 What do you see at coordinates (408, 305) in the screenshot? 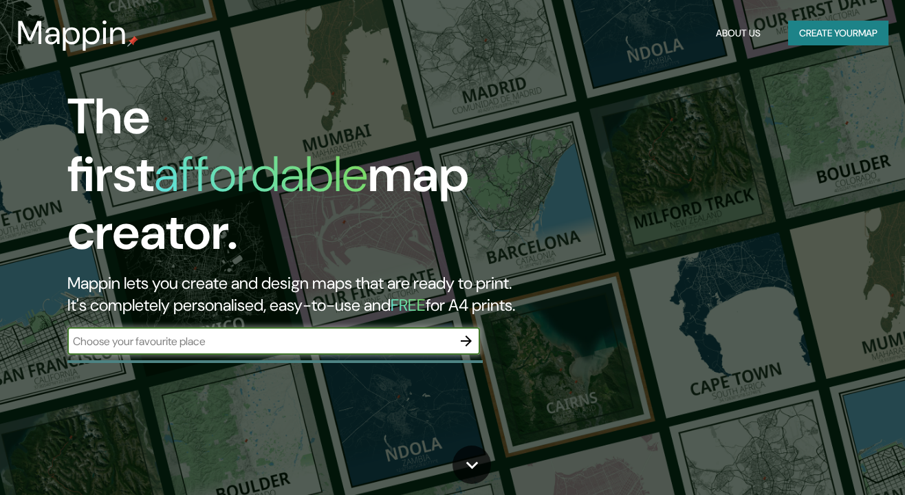
I see `h5: FREE` at bounding box center [408, 305].